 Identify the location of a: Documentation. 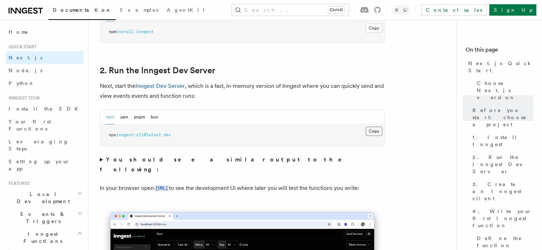
(82, 11).